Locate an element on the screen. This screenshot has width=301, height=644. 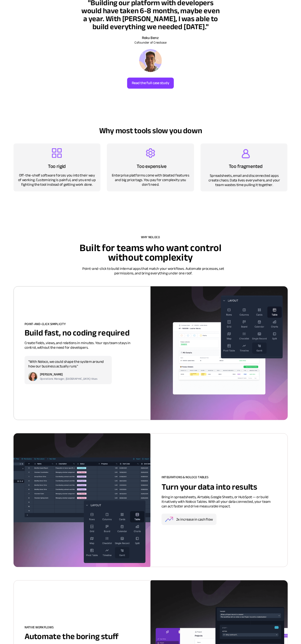
span: Spreadsheets, email and disconnected apps create chaos. Data lives everywhere, and your team wast... is located at coordinates (244, 180).